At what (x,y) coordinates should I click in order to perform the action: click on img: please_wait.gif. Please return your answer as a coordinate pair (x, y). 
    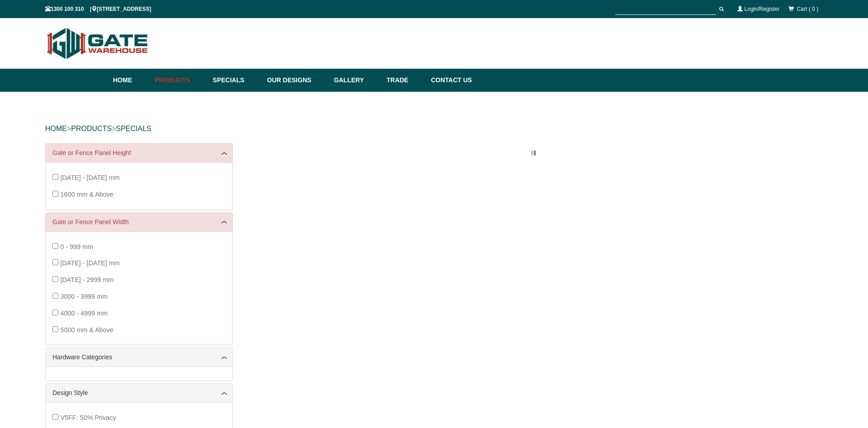
    Looking at the image, I should click on (535, 153).